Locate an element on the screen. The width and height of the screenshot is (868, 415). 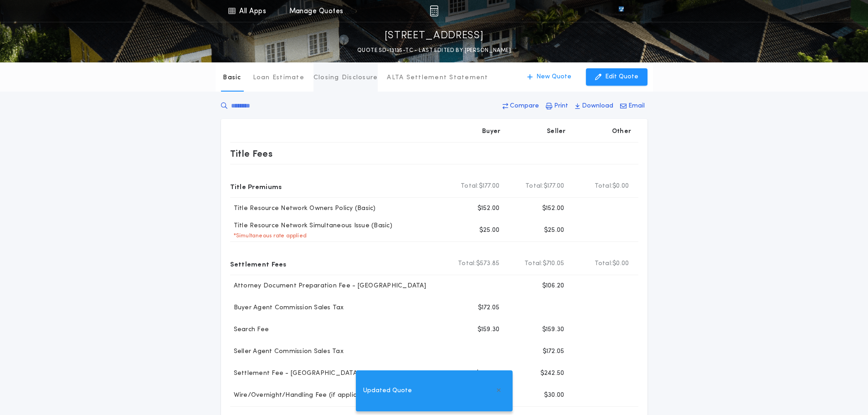
span: $710.05 is located at coordinates (554, 263).